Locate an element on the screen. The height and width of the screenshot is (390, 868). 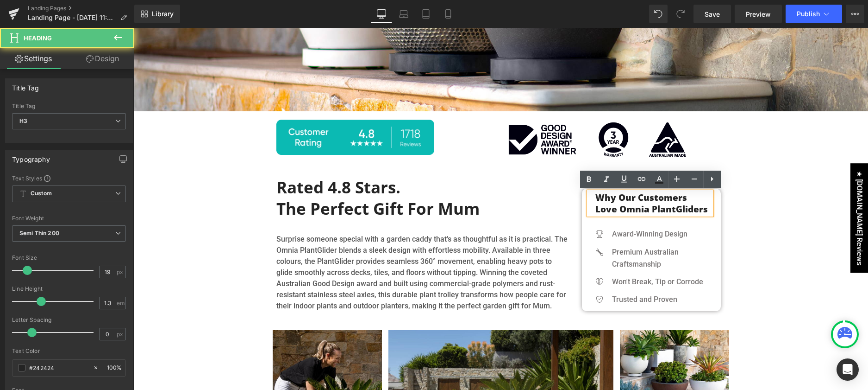
span: Heading is located at coordinates (38, 38).